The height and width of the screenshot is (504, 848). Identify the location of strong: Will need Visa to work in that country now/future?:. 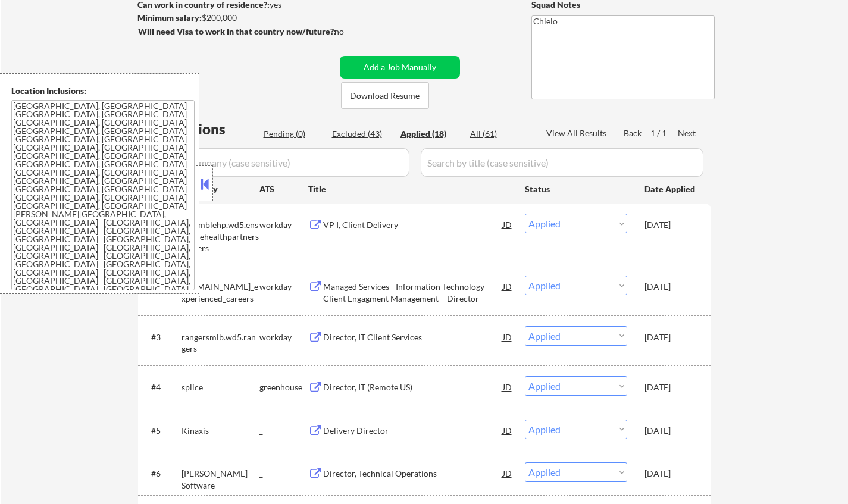
(237, 31).